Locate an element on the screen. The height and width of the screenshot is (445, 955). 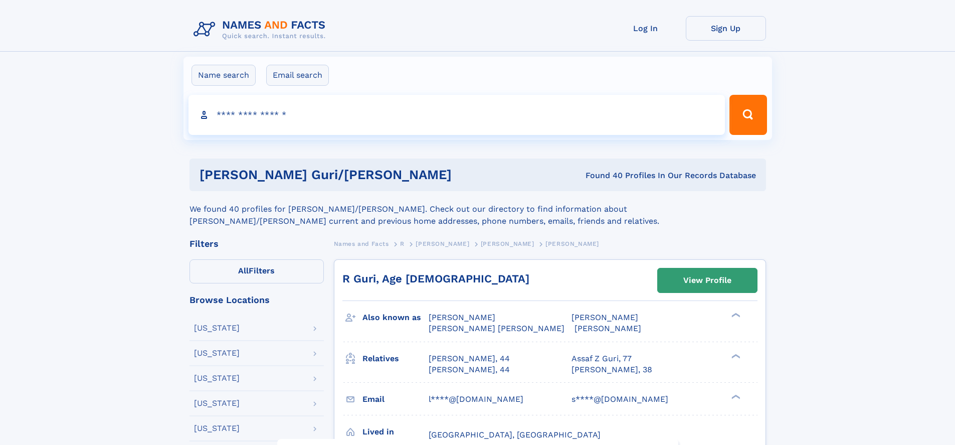
h3: Relatives is located at coordinates (396, 359).